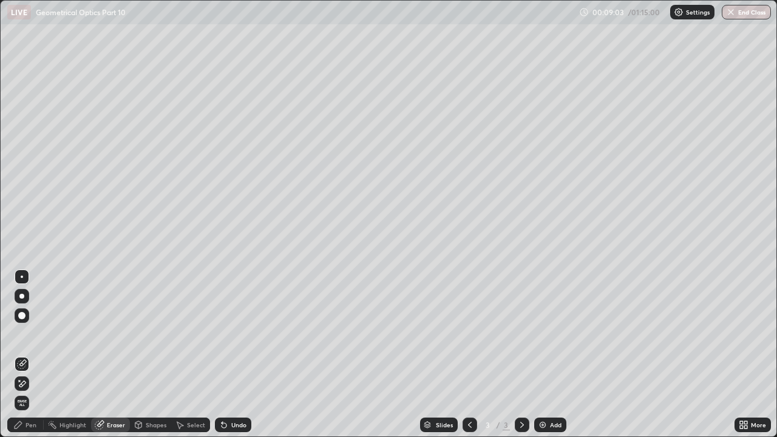  I want to click on div: More, so click(758, 425).